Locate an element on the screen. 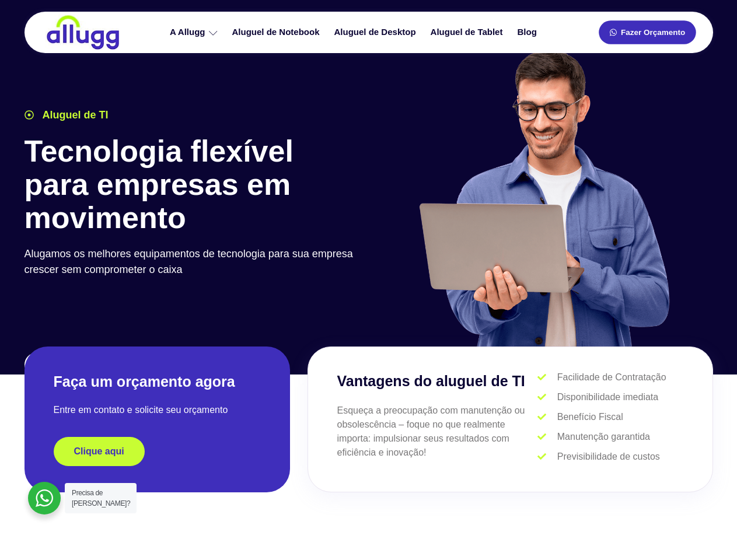  span: Facilidade de Contratação is located at coordinates (610, 377).